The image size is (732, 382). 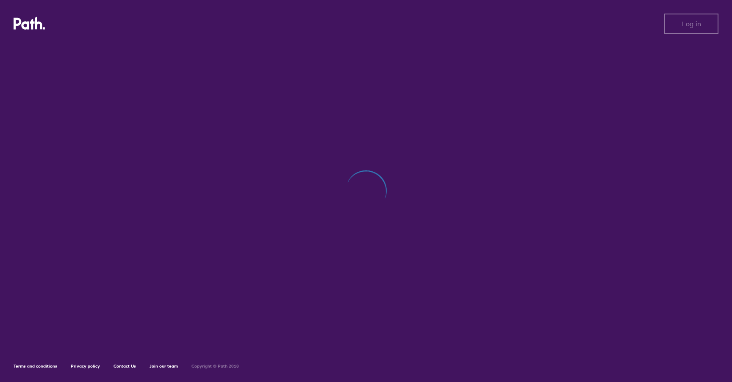 I want to click on a: Join our team, so click(x=163, y=365).